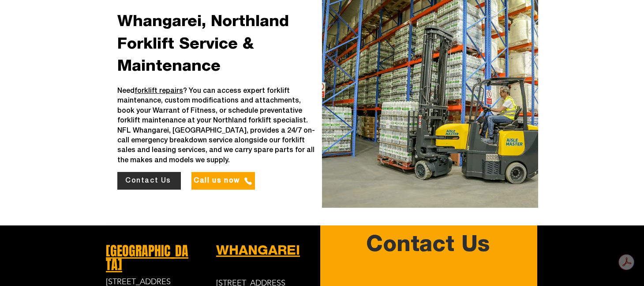 The width and height of the screenshot is (644, 286). What do you see at coordinates (203, 43) in the screenshot?
I see `span: Whangarei, Northland Forklift Service & Maintenance` at bounding box center [203, 43].